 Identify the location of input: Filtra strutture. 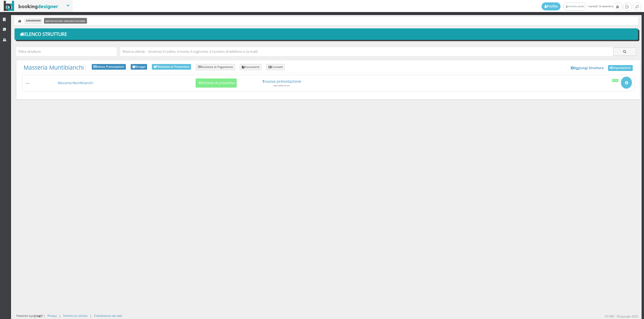
(66, 51).